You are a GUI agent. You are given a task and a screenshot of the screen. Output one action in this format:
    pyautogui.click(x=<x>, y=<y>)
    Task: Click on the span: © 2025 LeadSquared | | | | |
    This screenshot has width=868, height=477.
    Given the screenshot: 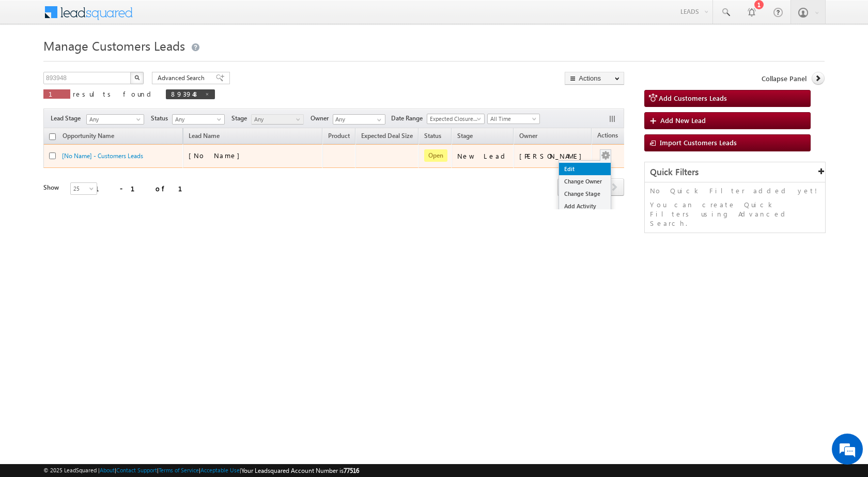 What is the action you would take?
    pyautogui.click(x=201, y=470)
    